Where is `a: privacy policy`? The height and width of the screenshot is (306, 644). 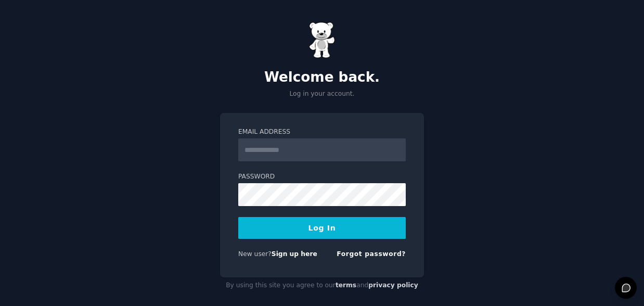 a: privacy policy is located at coordinates (394, 285).